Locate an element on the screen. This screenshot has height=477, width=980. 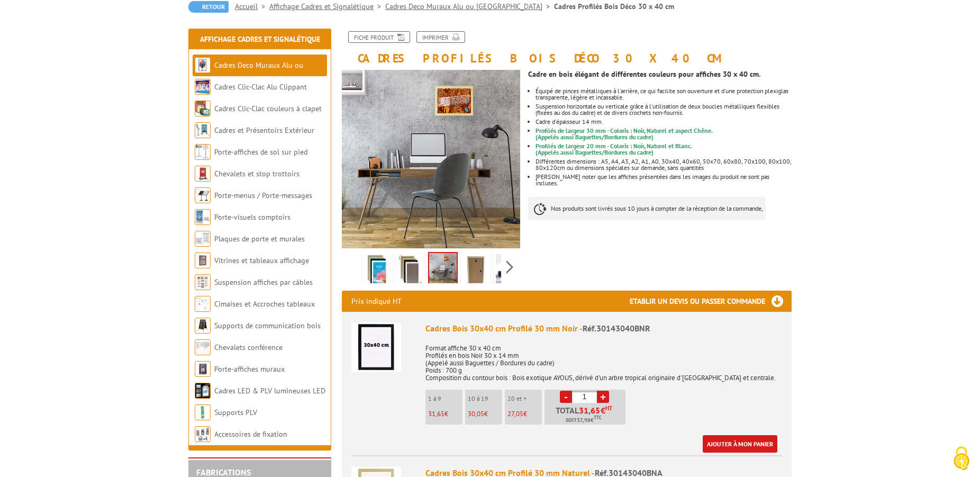
a: Porte-visuels comptoirs is located at coordinates (252, 217).